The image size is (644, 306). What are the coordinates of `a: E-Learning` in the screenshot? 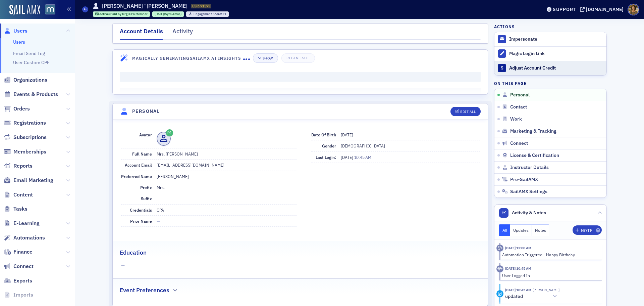 It's located at (21, 223).